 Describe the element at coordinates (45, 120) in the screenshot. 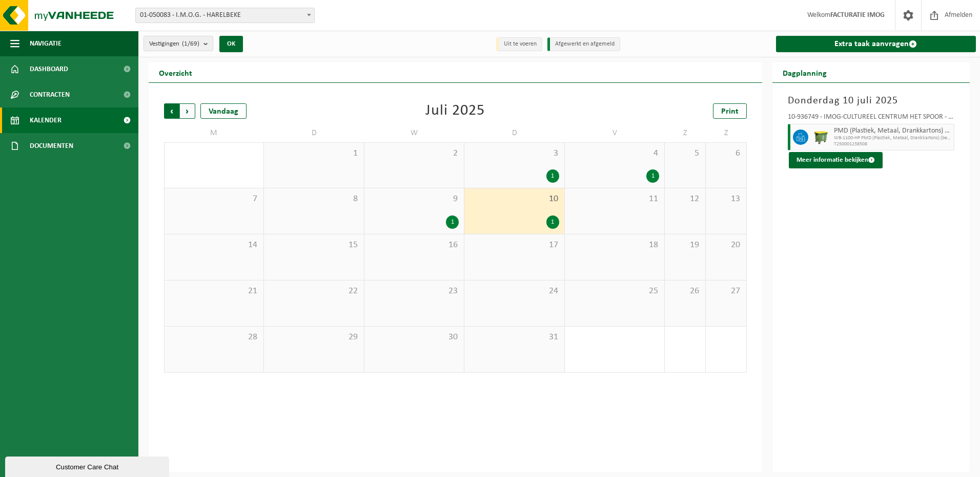

I see `span: Kalender` at that location.